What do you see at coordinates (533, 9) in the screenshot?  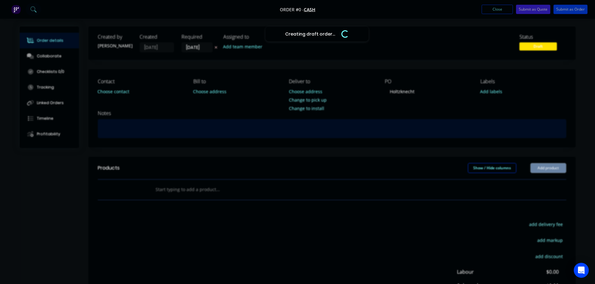 I see `button: Submit as Quote` at bounding box center [533, 9].